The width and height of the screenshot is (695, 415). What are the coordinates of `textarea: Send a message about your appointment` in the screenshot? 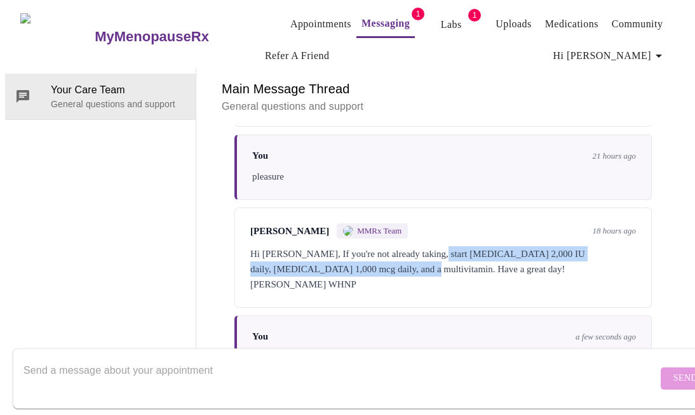 It's located at (340, 379).